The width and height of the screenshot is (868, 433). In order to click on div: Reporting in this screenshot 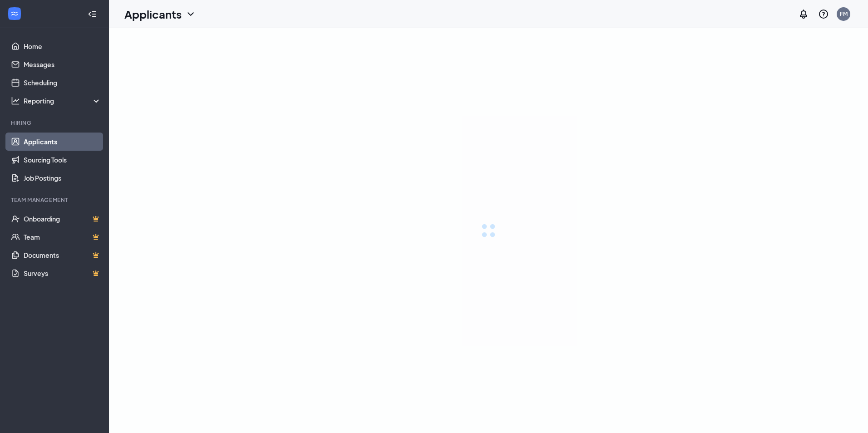, I will do `click(62, 101)`.